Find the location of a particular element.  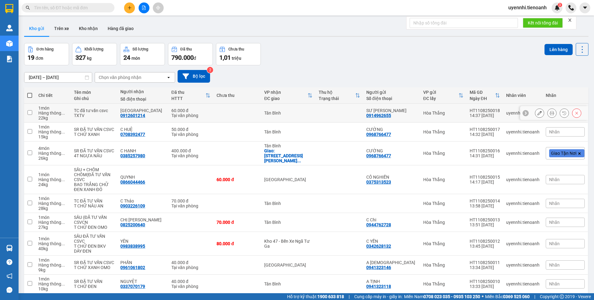

div: HT1108250017 is located at coordinates (485, 129).